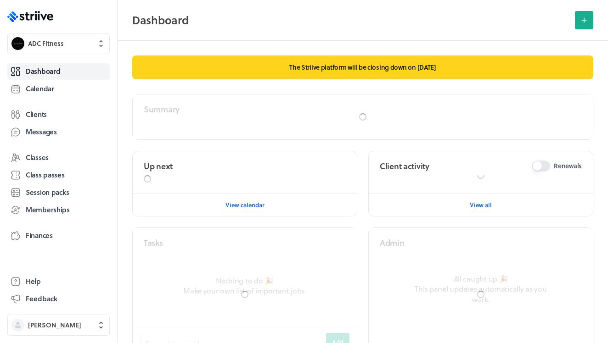  Describe the element at coordinates (18, 44) in the screenshot. I see `img: ADC Fitness` at that location.